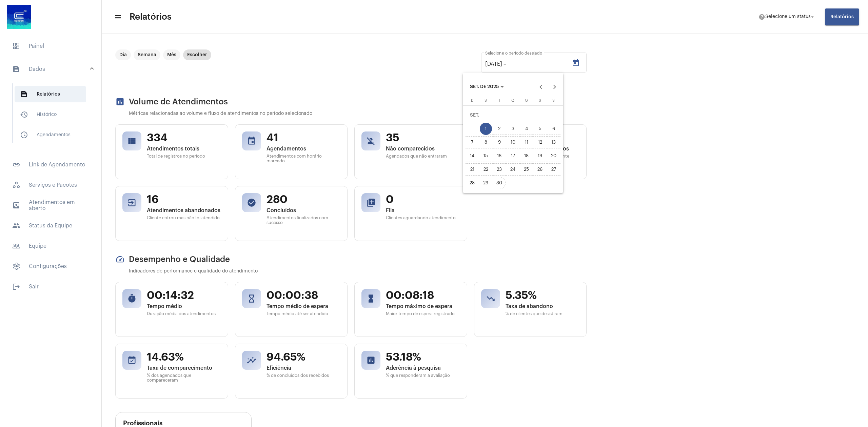  What do you see at coordinates (486, 142) in the screenshot?
I see `button: 8 de setembro de 2025` at bounding box center [486, 142].